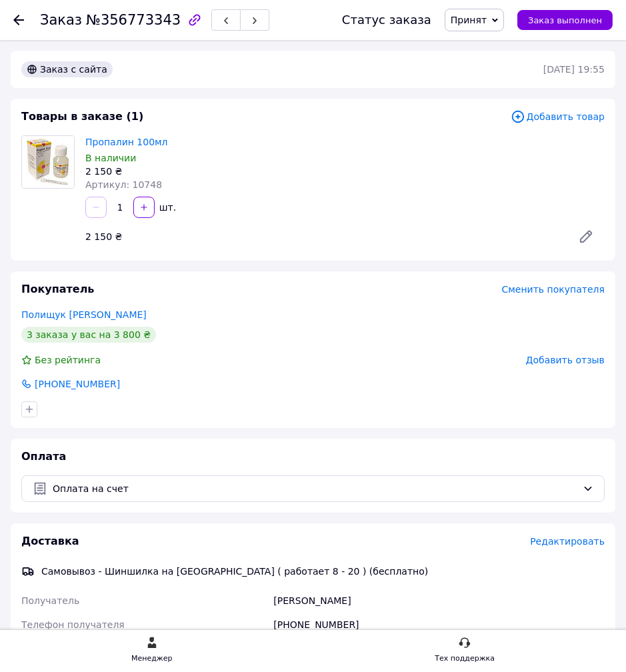 The width and height of the screenshot is (626, 672). Describe the element at coordinates (58, 289) in the screenshot. I see `span: Покупатель` at that location.